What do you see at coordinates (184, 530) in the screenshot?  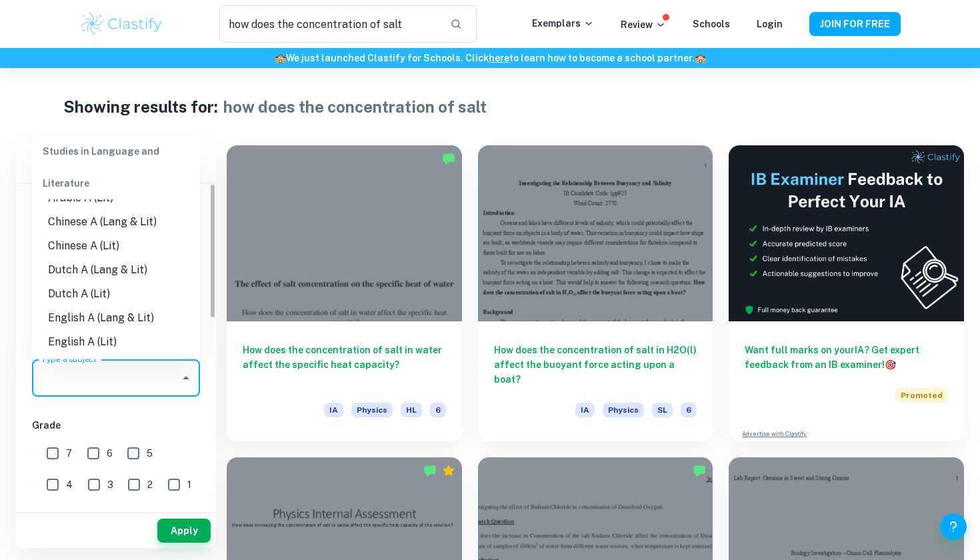 I see `button: Apply` at bounding box center [184, 530].